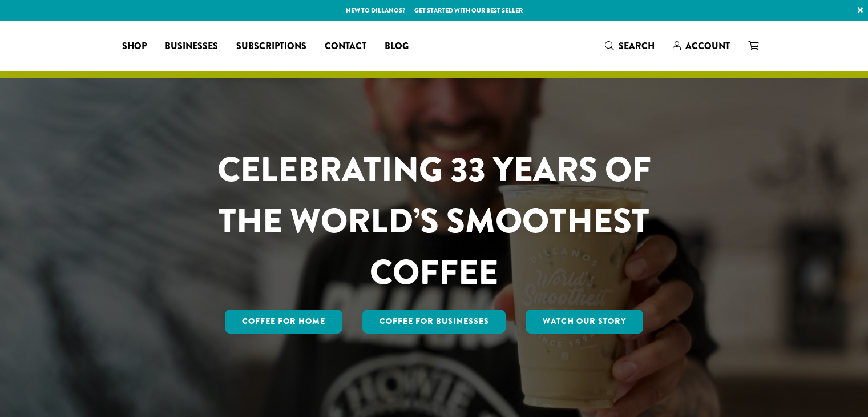 The image size is (868, 417). Describe the element at coordinates (434, 221) in the screenshot. I see `h1: CELEBRATING 33 YEARS OF THE WORLD’S SMOOTHEST COFFEE` at that location.